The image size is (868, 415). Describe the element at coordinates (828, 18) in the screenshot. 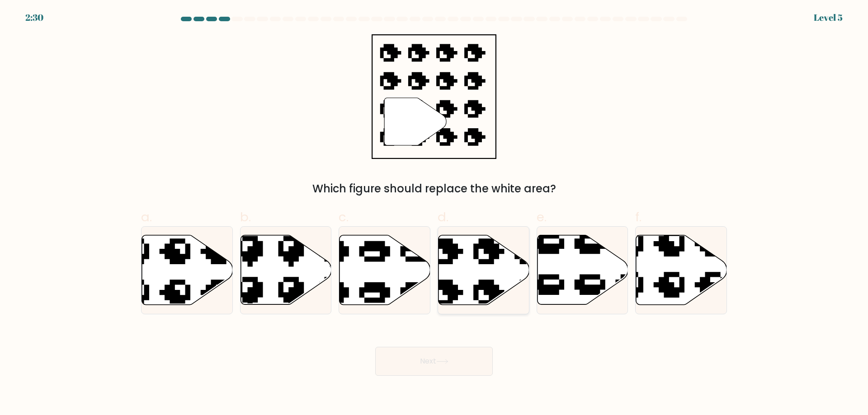

I see `div: Level 5` at that location.